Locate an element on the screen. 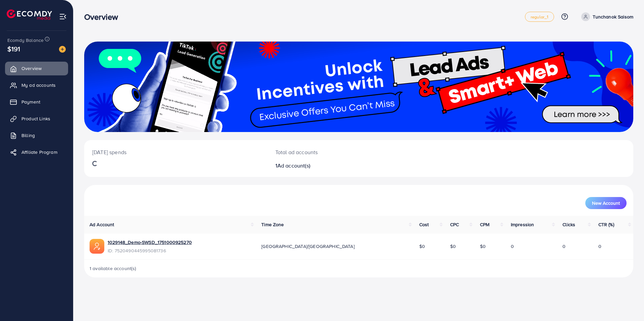 The width and height of the screenshot is (644, 321). span: Affiliate Program is located at coordinates (39, 152).